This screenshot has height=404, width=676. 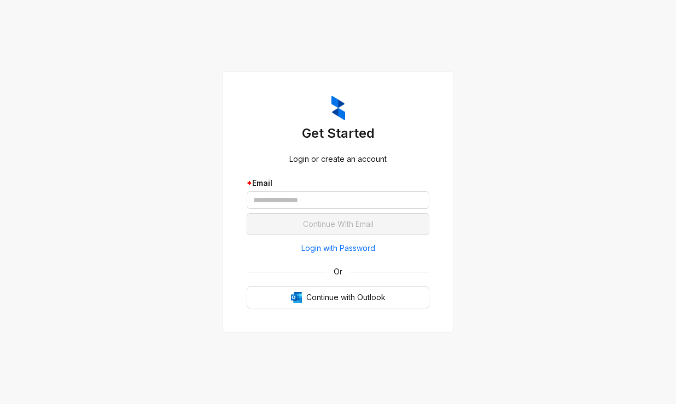 What do you see at coordinates (338, 159) in the screenshot?
I see `div: Login or create an account` at bounding box center [338, 159].